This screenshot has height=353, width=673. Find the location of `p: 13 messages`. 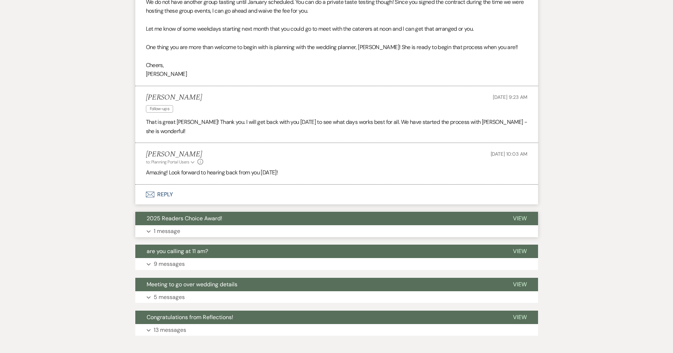

p: 13 messages is located at coordinates (170, 330).